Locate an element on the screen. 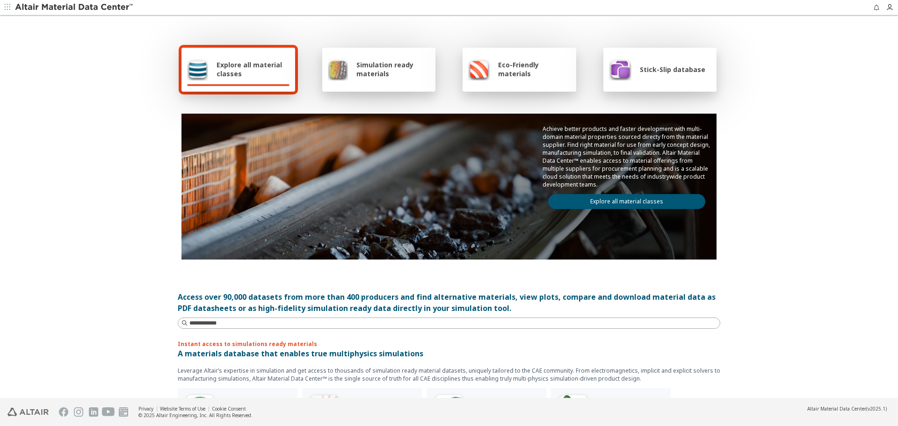 This screenshot has height=426, width=898. a: Cookie Consent is located at coordinates (229, 409).